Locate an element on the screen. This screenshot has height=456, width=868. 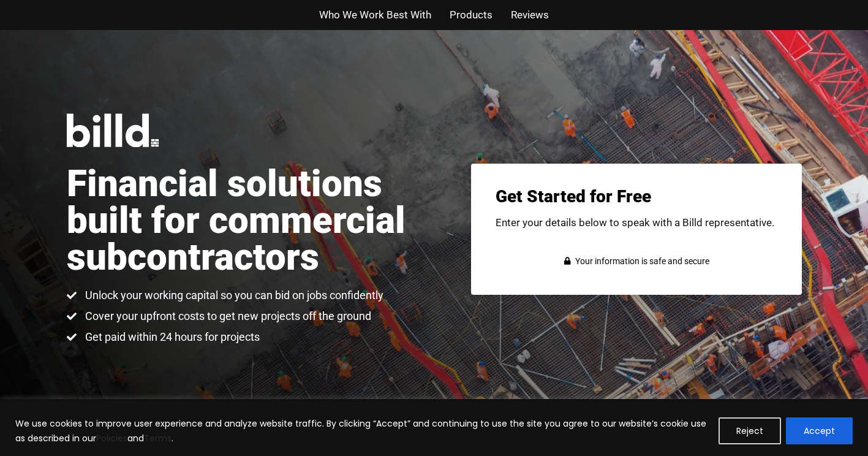
button: Accept is located at coordinates (819, 430).